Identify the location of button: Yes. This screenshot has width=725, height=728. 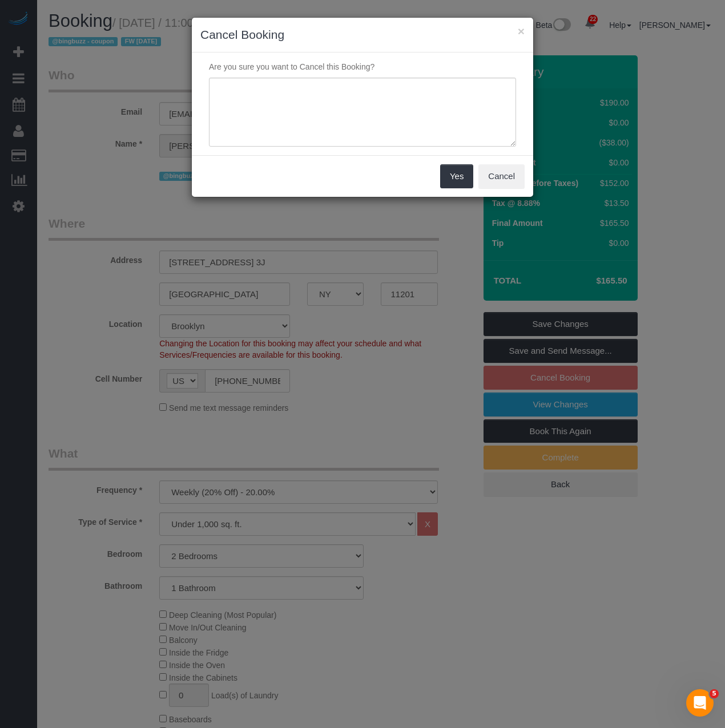
(457, 176).